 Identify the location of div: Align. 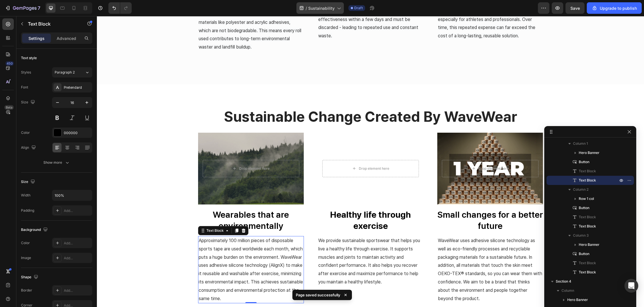
(29, 148).